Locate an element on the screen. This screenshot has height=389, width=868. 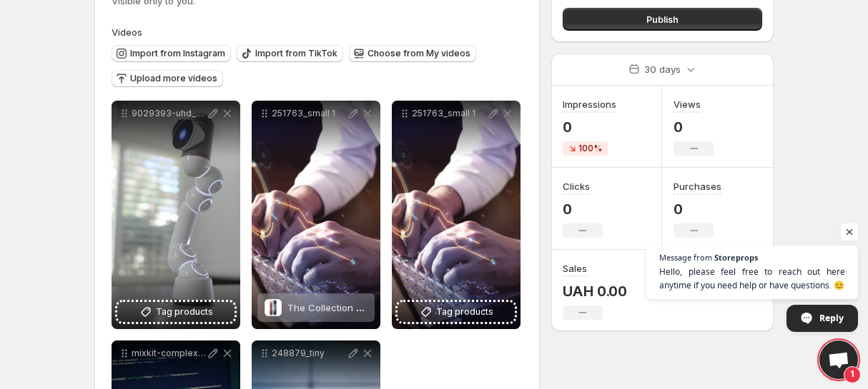
div: 9029393-uhd_2160_3840_30fpsTag products is located at coordinates (176, 215).